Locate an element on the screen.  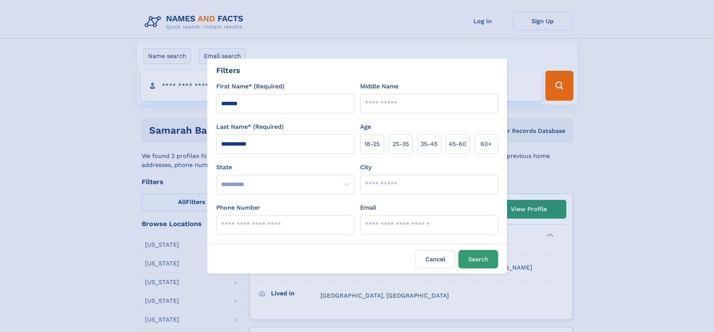
label: Age is located at coordinates (365, 127).